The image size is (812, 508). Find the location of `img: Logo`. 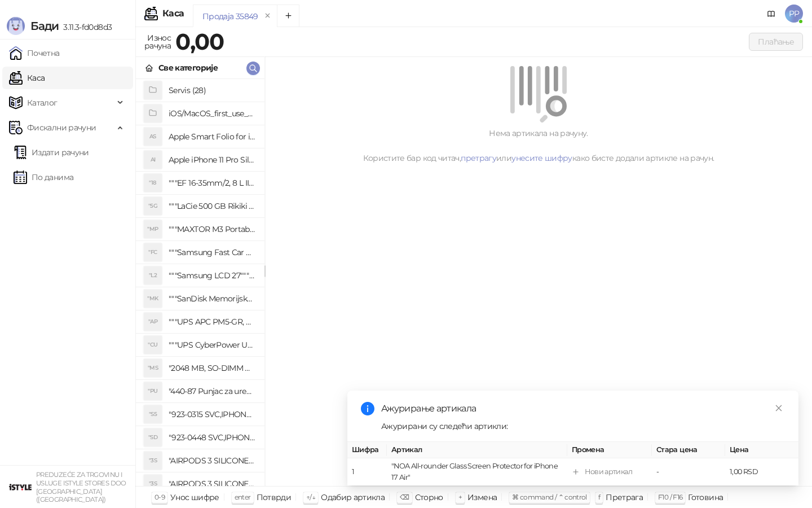

img: Logo is located at coordinates (16, 26).